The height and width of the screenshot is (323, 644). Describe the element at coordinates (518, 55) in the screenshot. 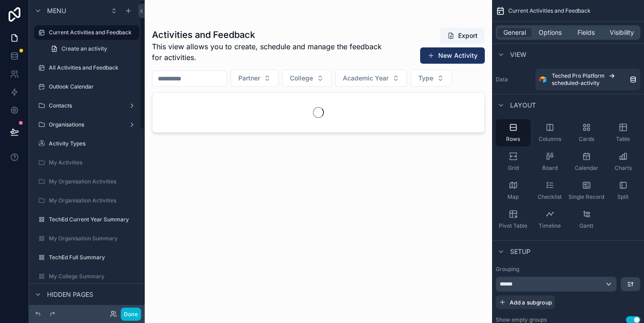

I see `span: View` at that location.